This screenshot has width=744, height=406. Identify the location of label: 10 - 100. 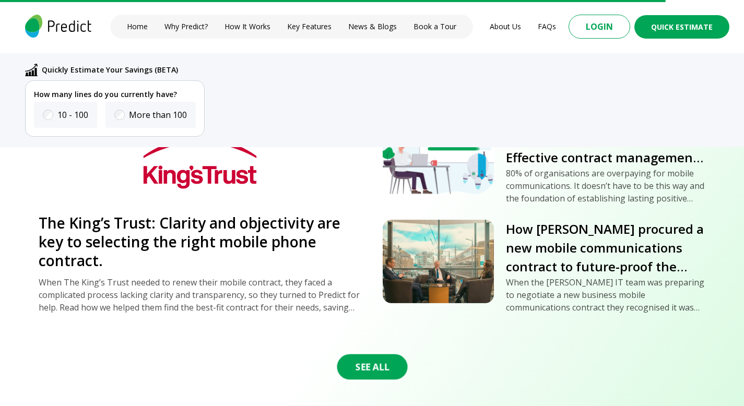
(73, 115).